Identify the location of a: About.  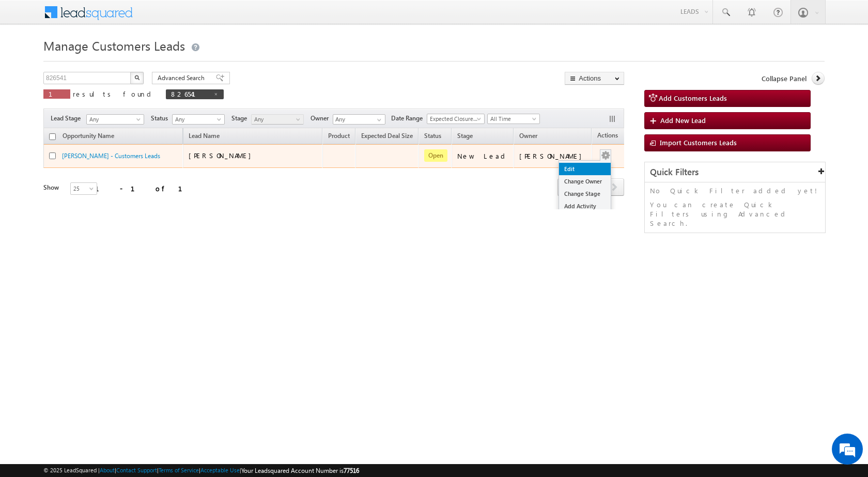
(107, 469).